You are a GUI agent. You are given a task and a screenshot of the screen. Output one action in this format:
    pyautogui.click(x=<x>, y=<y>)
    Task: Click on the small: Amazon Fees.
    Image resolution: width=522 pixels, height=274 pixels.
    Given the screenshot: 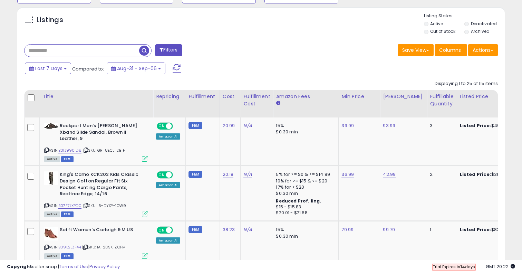 What is the action you would take?
    pyautogui.click(x=278, y=103)
    